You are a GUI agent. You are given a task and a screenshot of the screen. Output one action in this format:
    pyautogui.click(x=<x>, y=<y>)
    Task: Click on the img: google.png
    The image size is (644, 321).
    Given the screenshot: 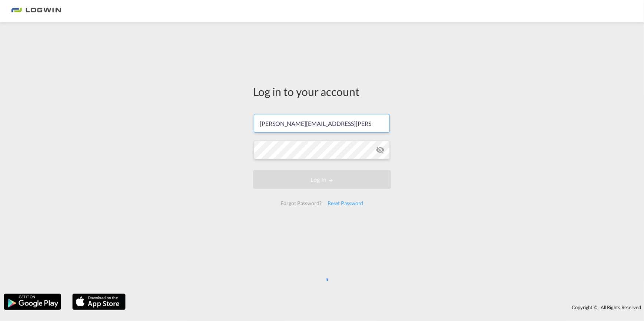 What is the action you would take?
    pyautogui.click(x=32, y=302)
    